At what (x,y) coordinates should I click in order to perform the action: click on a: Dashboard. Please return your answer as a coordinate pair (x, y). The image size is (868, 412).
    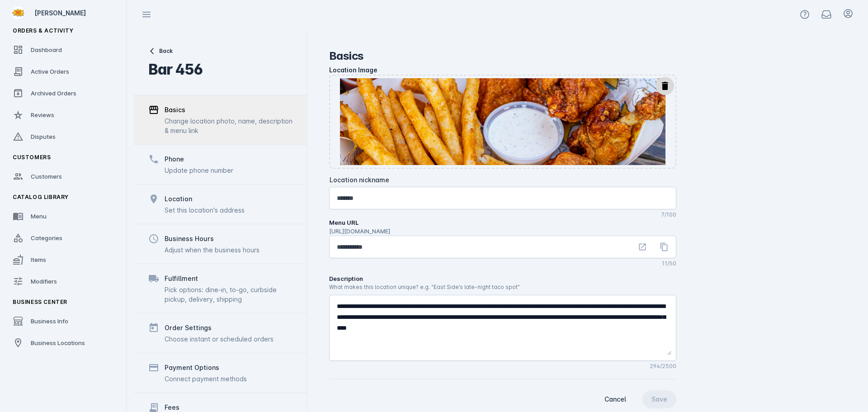
    Looking at the image, I should click on (64, 50).